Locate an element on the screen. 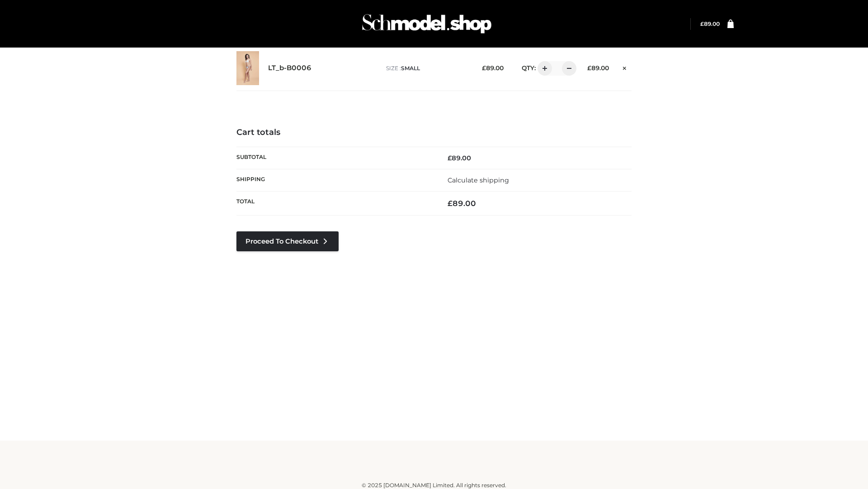  a: Schmodel Admin 964 is located at coordinates (427, 23).